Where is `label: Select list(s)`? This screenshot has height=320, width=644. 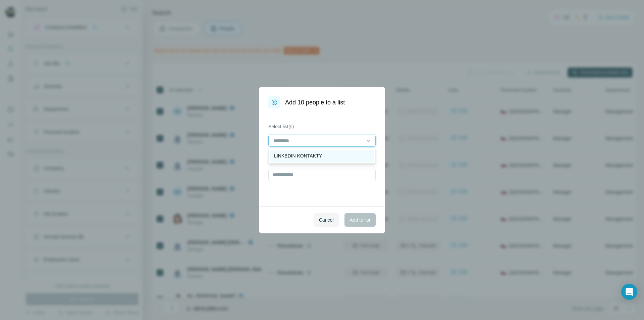
label: Select list(s) is located at coordinates (322, 126).